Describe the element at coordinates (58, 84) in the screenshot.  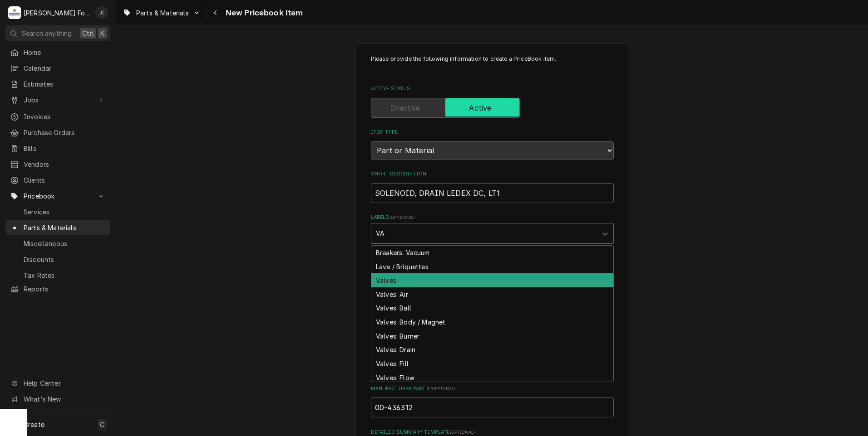
I see `a: Estimates` at that location.